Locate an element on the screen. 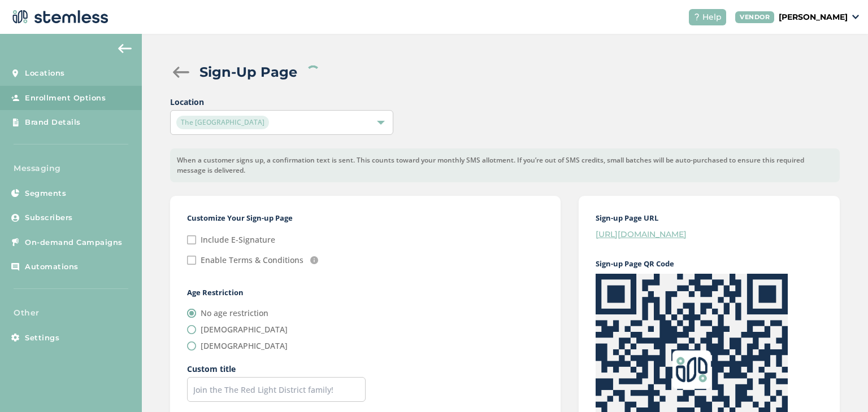 The image size is (868, 412). span: Brand Details is located at coordinates (52, 123).